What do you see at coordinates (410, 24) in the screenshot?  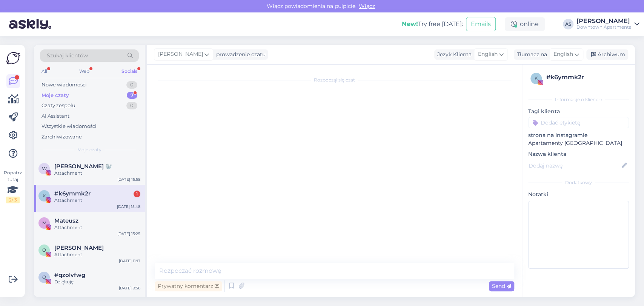 I see `b: New!` at bounding box center [410, 24].